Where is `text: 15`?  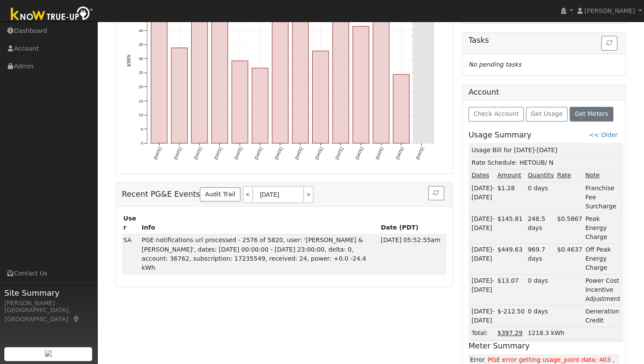 text: 15 is located at coordinates (141, 101).